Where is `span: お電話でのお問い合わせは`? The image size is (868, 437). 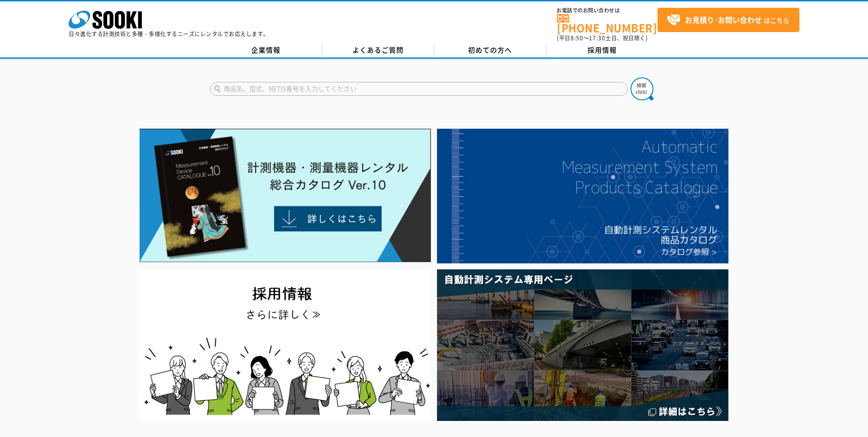
span: お電話でのお問い合わせは is located at coordinates (607, 11).